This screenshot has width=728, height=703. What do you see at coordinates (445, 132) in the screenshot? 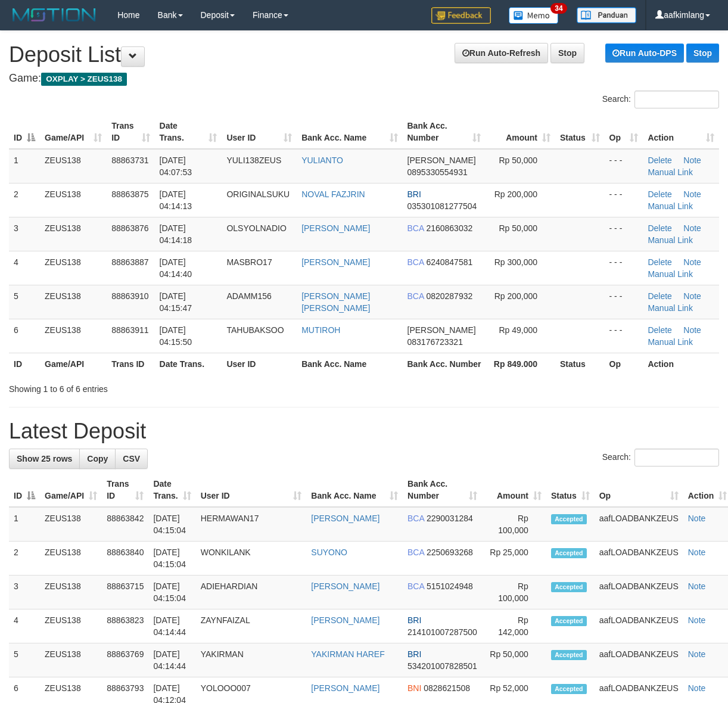
I see `th: Bank Acc. Number: activate to sort column ascending` at bounding box center [445, 132].